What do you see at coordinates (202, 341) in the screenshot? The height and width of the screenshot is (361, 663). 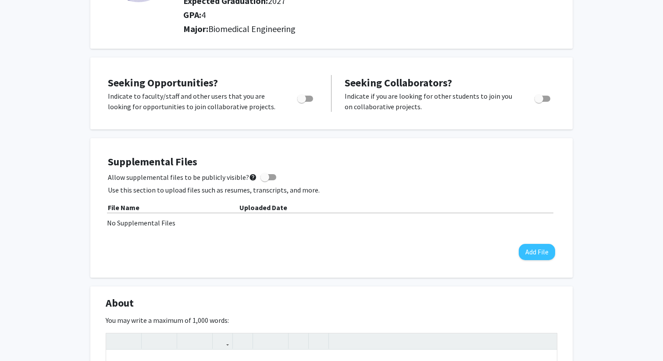 I see `button: Subscript` at bounding box center [202, 341].